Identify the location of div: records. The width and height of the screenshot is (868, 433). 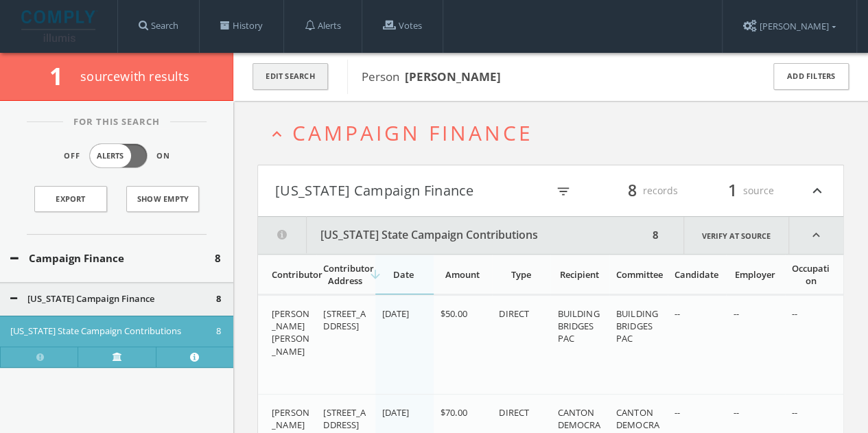
(637, 191).